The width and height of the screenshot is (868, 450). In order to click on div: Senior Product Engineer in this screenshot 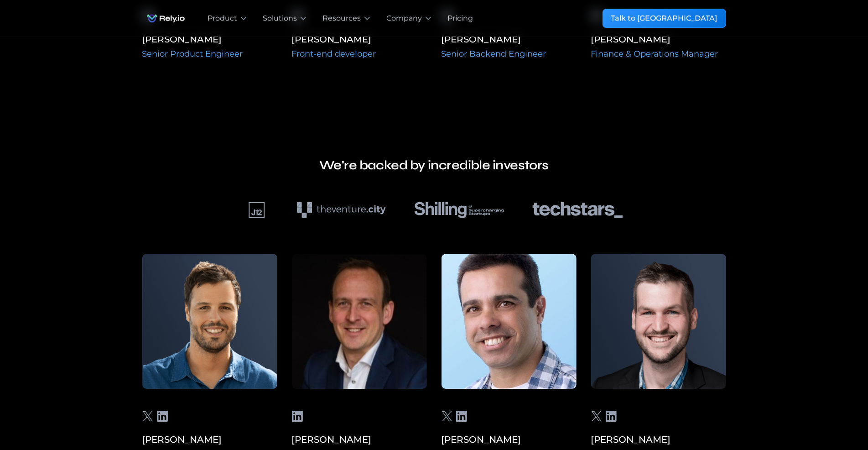, I will do `click(210, 54)`.